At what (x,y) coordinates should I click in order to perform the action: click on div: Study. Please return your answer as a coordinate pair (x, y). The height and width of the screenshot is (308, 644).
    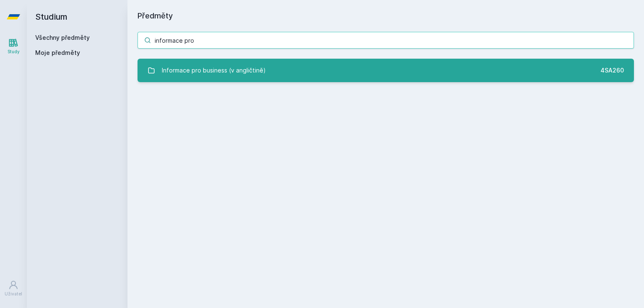
    Looking at the image, I should click on (13, 51).